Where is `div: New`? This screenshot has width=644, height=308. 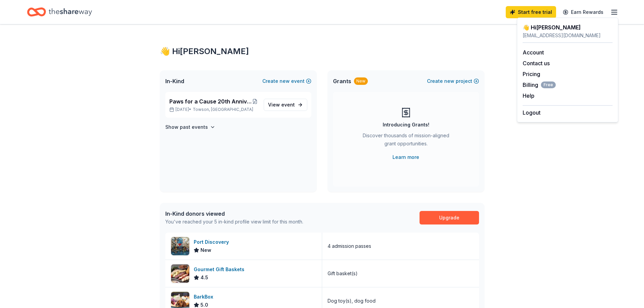
div: New is located at coordinates (360, 81).